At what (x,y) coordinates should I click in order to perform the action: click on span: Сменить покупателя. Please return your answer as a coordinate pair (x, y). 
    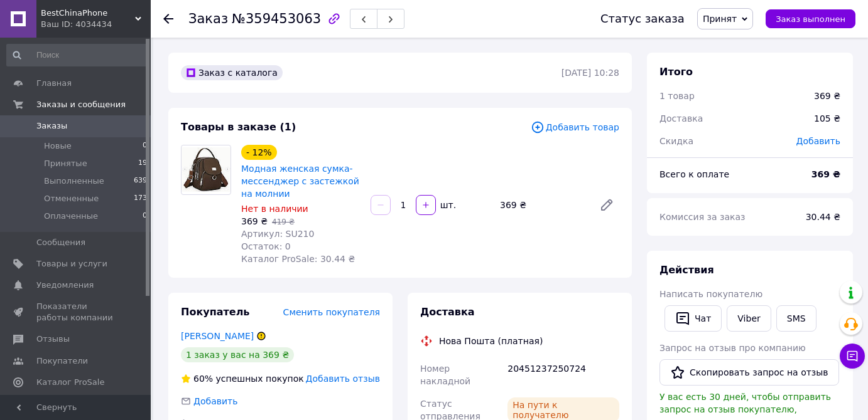
    Looking at the image, I should click on (332, 313).